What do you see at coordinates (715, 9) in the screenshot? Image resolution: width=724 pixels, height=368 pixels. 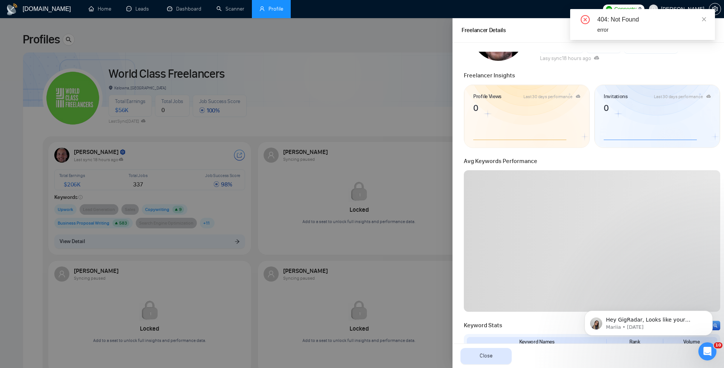 I see `button: setting` at bounding box center [715, 9].